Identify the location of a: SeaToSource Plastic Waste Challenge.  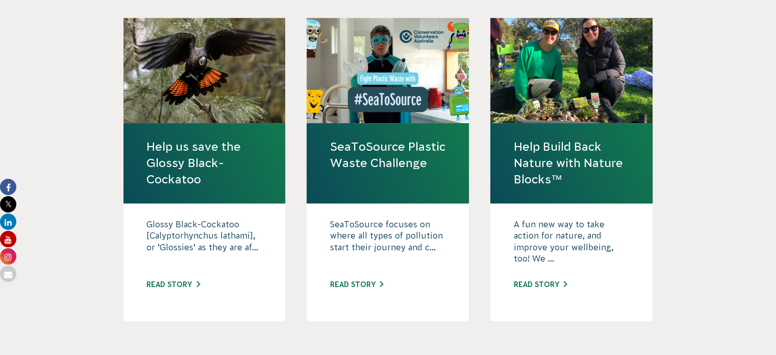
(388, 155).